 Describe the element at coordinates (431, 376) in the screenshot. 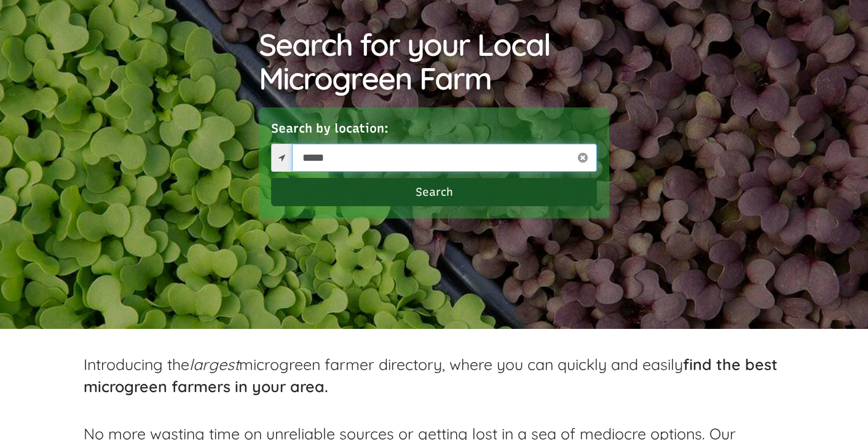

I see `strong: find the best microgreen farmers in your area.` at that location.